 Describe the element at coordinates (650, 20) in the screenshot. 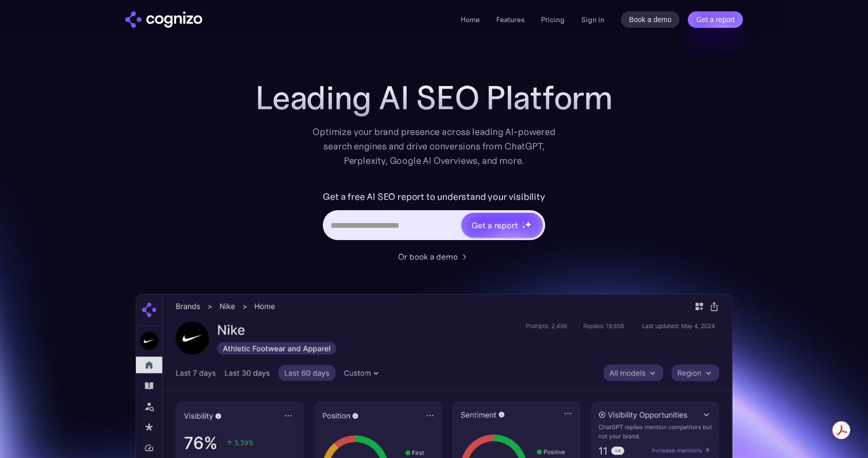

I see `a: Book a demo` at that location.